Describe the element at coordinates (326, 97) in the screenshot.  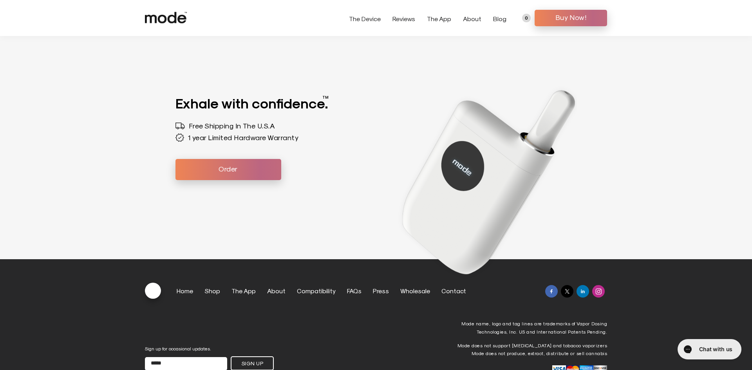
I see `sup: TM` at that location.